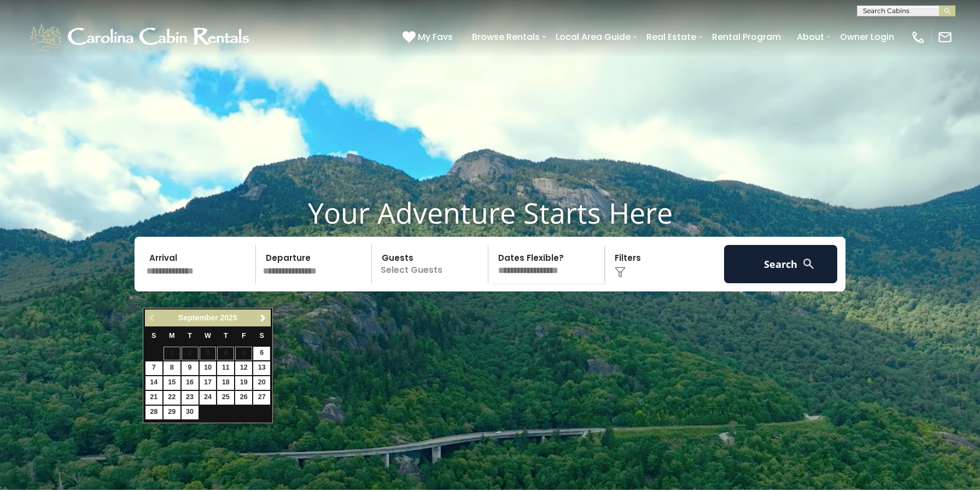 This screenshot has height=491, width=980. I want to click on span: Next, so click(263, 318).